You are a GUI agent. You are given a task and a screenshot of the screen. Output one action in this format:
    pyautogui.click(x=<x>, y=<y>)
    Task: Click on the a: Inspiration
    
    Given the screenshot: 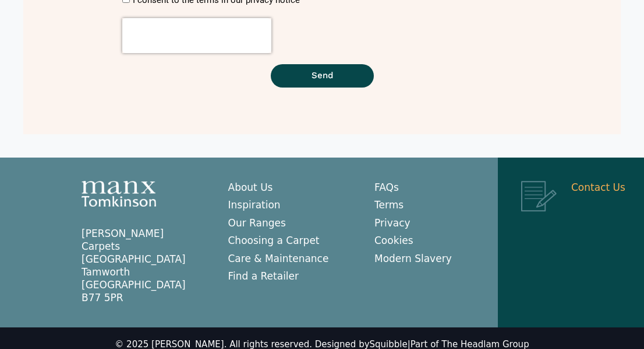 What is the action you would take?
    pyautogui.click(x=255, y=204)
    